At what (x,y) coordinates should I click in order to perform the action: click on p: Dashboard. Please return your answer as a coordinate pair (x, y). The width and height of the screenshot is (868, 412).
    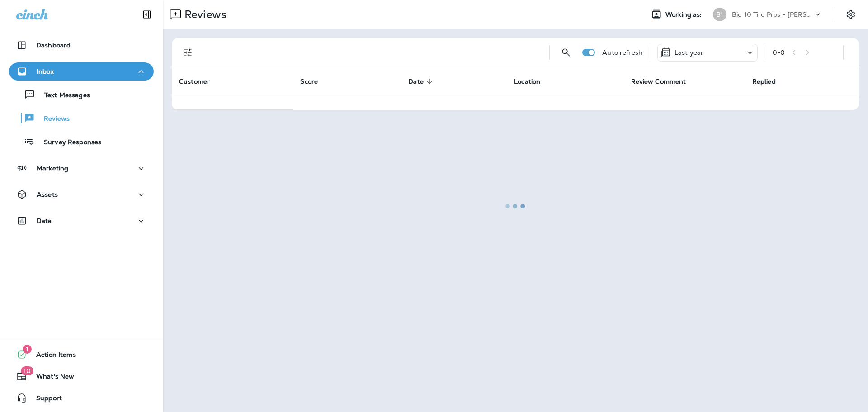
    Looking at the image, I should click on (53, 45).